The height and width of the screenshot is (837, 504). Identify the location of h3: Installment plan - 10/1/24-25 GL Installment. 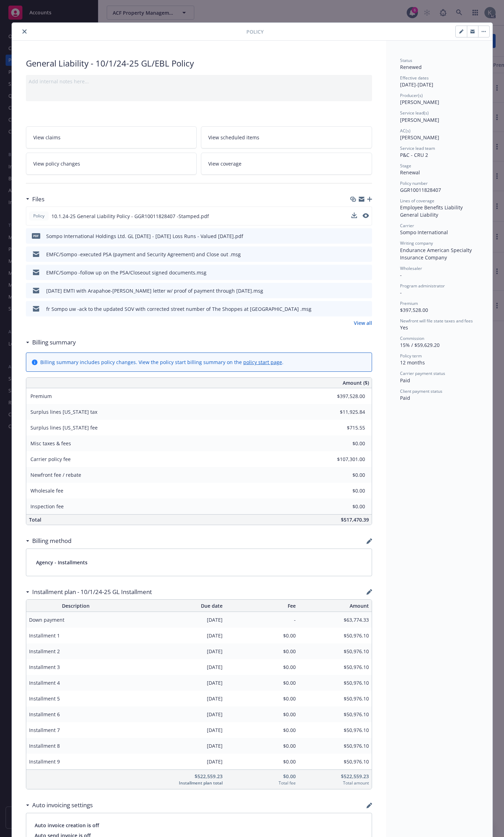
(92, 592).